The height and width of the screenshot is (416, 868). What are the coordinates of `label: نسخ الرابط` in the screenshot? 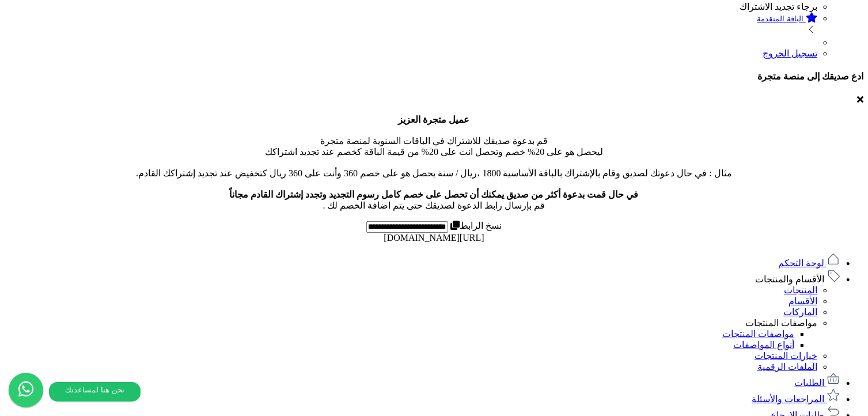 It's located at (475, 225).